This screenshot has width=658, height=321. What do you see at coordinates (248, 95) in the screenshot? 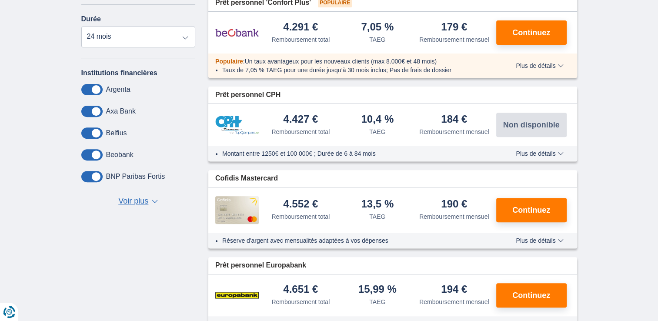
I see `span: Prêt personnel CPH` at bounding box center [248, 95].